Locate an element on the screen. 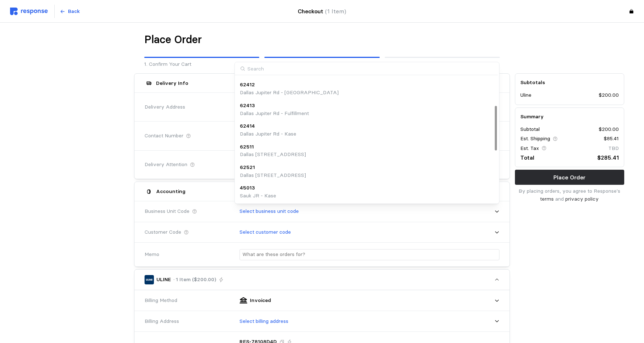  p: Sauk JR - Kase is located at coordinates (258, 196).